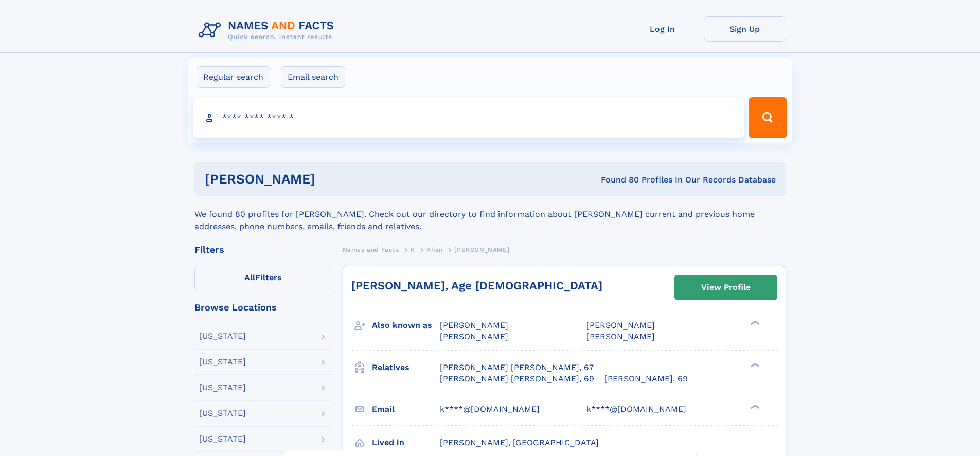 The image size is (980, 456). I want to click on span: Khan, so click(434, 250).